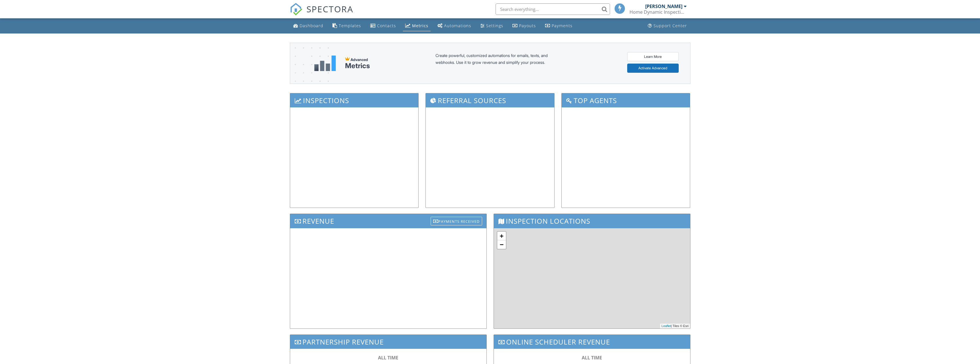 The height and width of the screenshot is (364, 980). I want to click on img: advanced-banner-bg-f6ff0eecfa0ee76150a1dea9fec4b49f333892f74bc19f1b897a312d7a1b2ff3.png, so click(309, 74).